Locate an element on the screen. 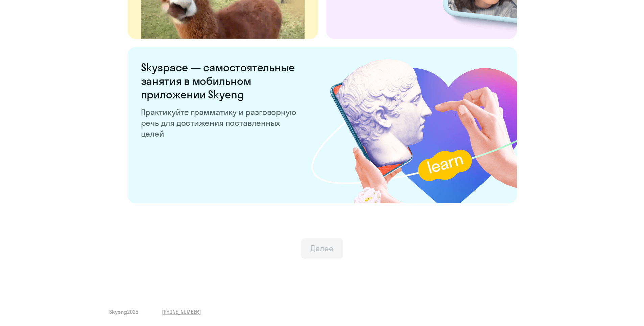 This screenshot has height=326, width=644. button: Далее is located at coordinates (322, 248).